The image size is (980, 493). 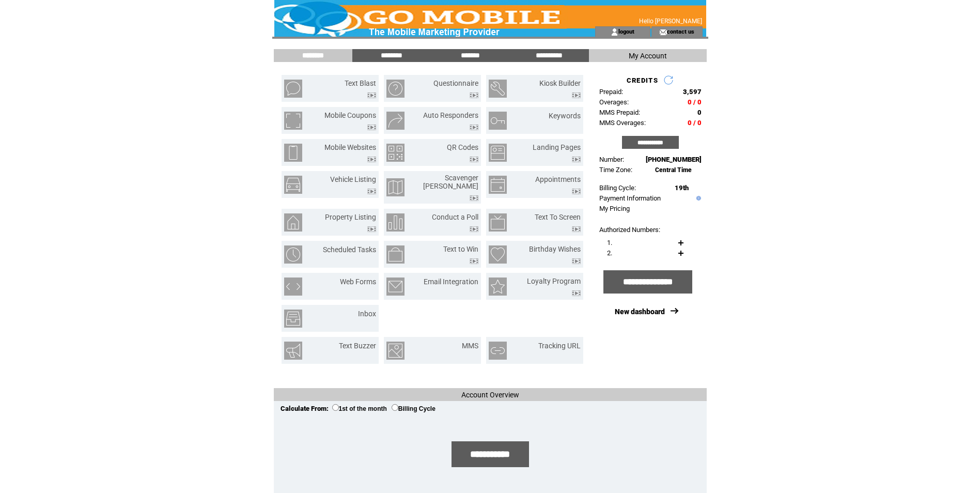 What do you see at coordinates (630, 230) in the screenshot?
I see `span: Authorized Numbers:` at bounding box center [630, 230].